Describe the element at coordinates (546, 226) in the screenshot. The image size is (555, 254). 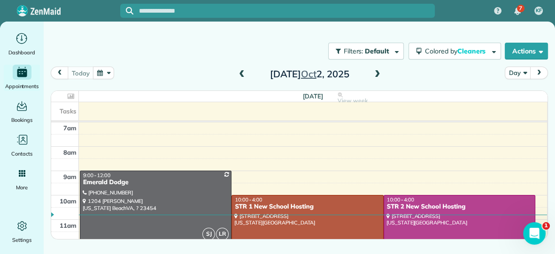
I see `span: 1` at that location.